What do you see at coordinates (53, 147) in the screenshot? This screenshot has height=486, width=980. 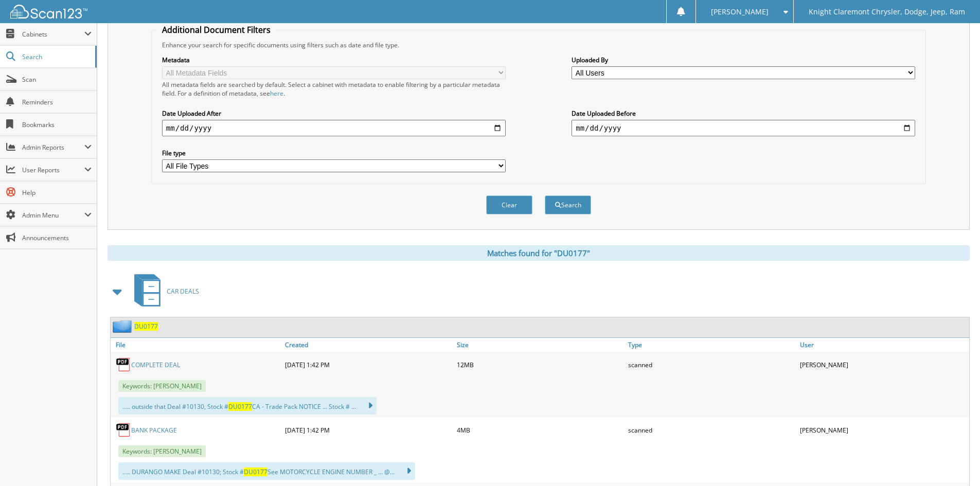 I see `span: Admin Reports` at bounding box center [53, 147].